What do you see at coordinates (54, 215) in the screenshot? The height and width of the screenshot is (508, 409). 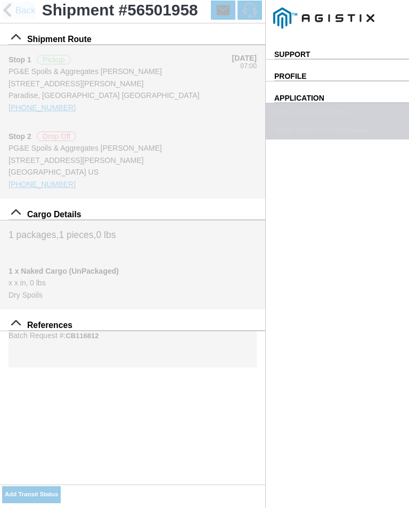 I see `span: Cargo Details` at bounding box center [54, 215].